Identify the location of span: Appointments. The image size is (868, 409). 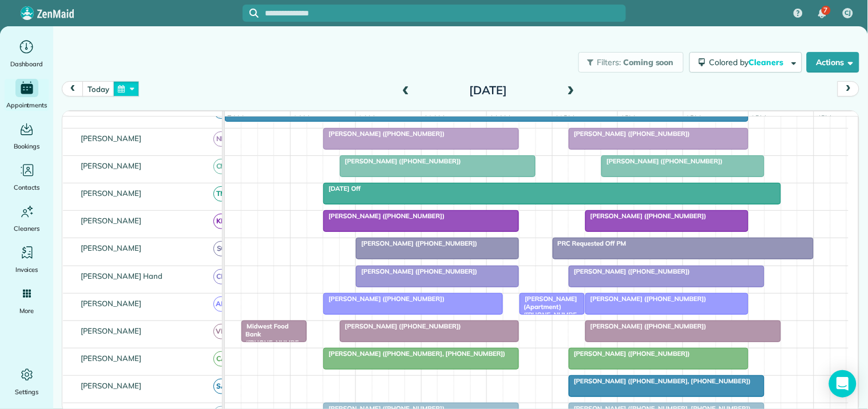
(27, 105).